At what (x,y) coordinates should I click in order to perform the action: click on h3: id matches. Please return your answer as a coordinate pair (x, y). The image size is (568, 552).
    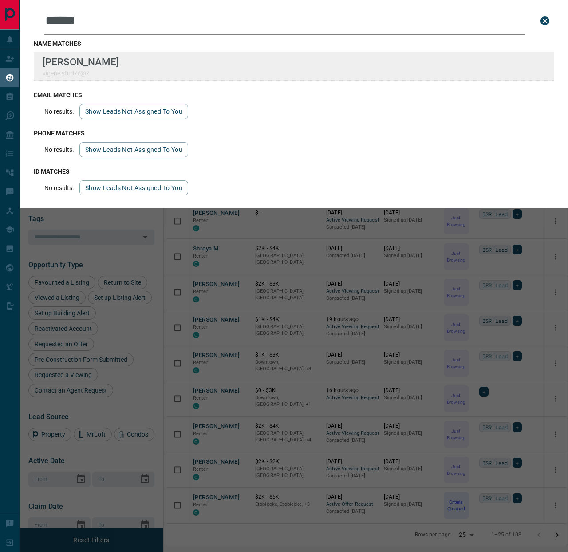
    Looking at the image, I should click on (294, 171).